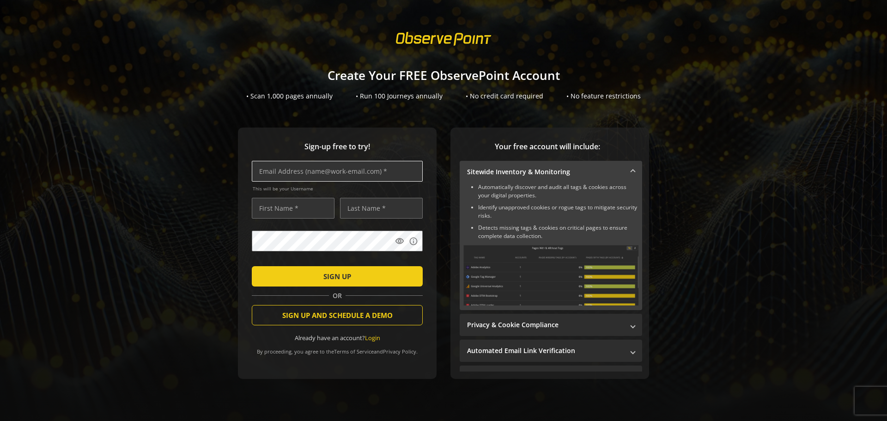 The width and height of the screenshot is (887, 421). Describe the element at coordinates (354, 351) in the screenshot. I see `a: Terms of Service` at that location.